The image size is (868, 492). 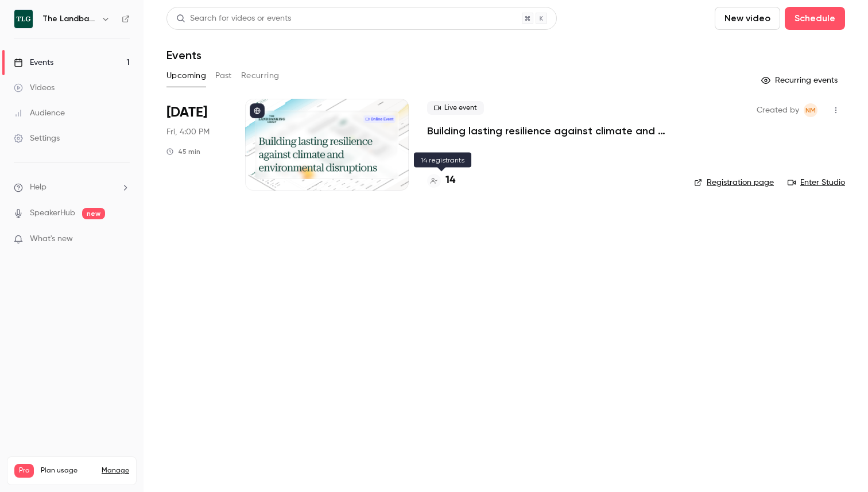 I want to click on h4: 14, so click(x=450, y=180).